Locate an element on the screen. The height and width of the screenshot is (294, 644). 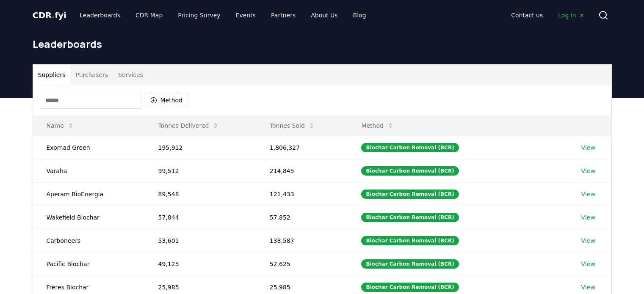
a: CDR Map is located at coordinates (149, 15).